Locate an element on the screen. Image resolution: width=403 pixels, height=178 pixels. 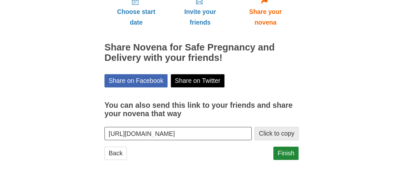
h2: Share Novena for Safe Pregnancy and Delivery with your friends! is located at coordinates (201, 53).